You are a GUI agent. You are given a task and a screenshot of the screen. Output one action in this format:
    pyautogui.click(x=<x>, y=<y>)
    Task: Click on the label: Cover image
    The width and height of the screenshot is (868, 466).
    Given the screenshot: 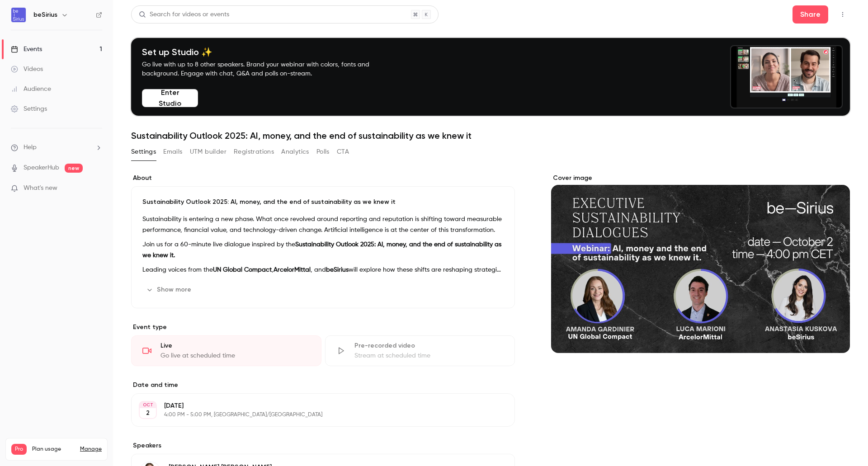 What is the action you would take?
    pyautogui.click(x=700, y=178)
    